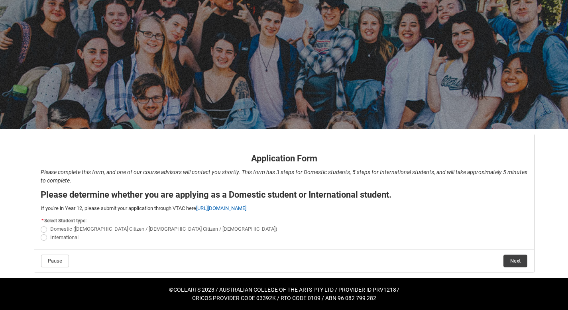 The image size is (568, 310). I want to click on span: Select Student type:, so click(65, 221).